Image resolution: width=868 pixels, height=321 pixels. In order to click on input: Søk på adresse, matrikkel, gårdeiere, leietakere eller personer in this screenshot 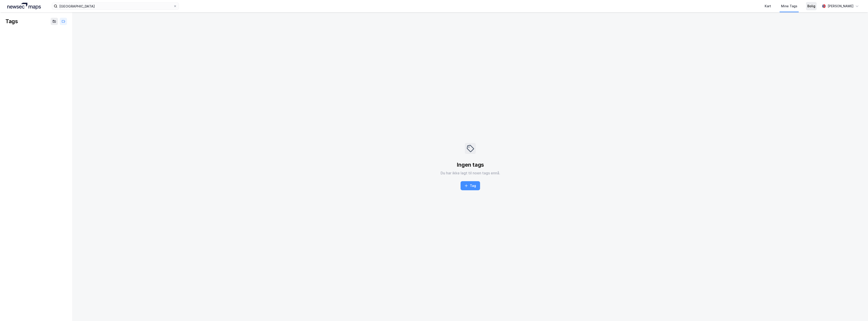, I will do `click(115, 6)`.